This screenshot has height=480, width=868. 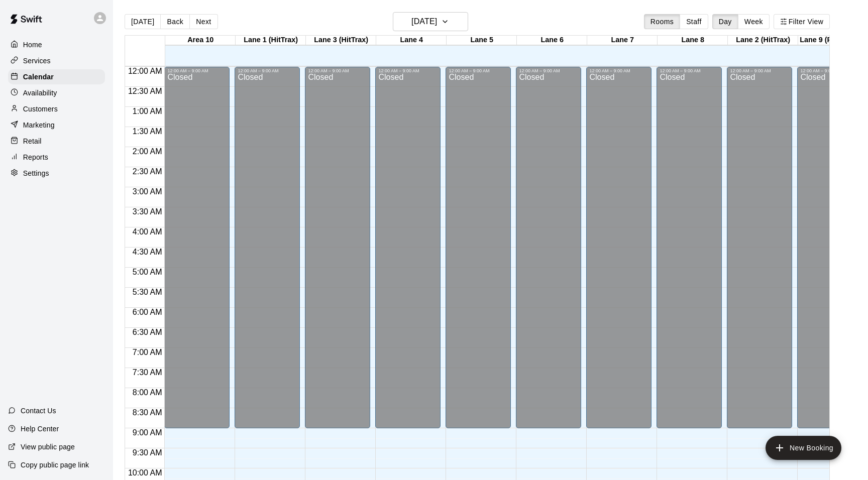 What do you see at coordinates (482, 40) in the screenshot?
I see `div: Lane 5` at bounding box center [482, 40].